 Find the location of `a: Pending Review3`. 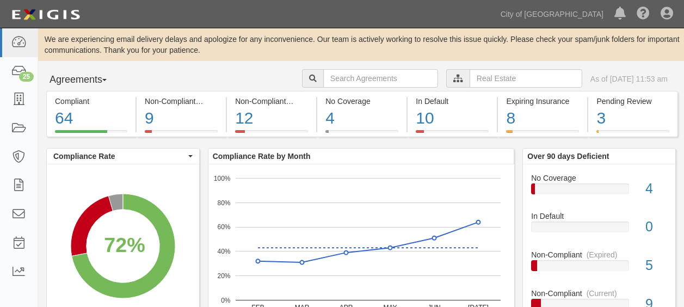

a: Pending Review3 is located at coordinates (633, 134).